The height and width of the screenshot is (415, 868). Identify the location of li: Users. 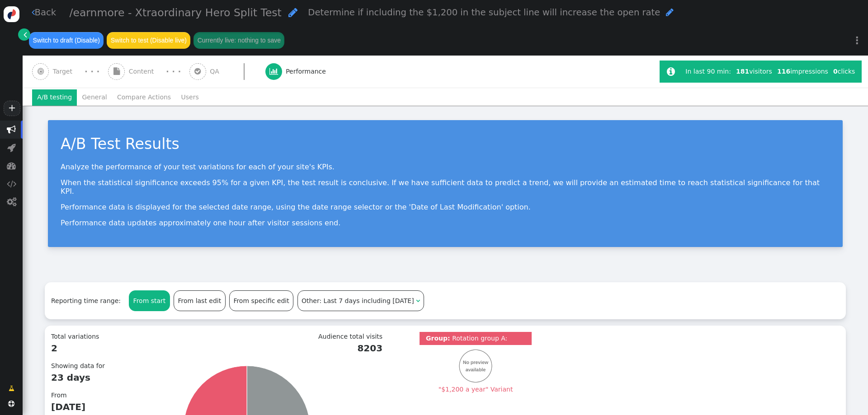
(189, 97).